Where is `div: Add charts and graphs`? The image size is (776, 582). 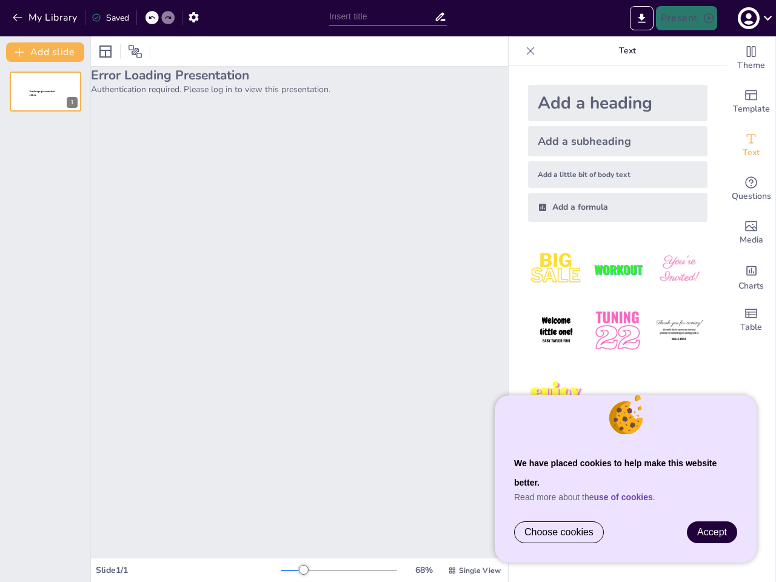 div: Add charts and graphs is located at coordinates (751, 277).